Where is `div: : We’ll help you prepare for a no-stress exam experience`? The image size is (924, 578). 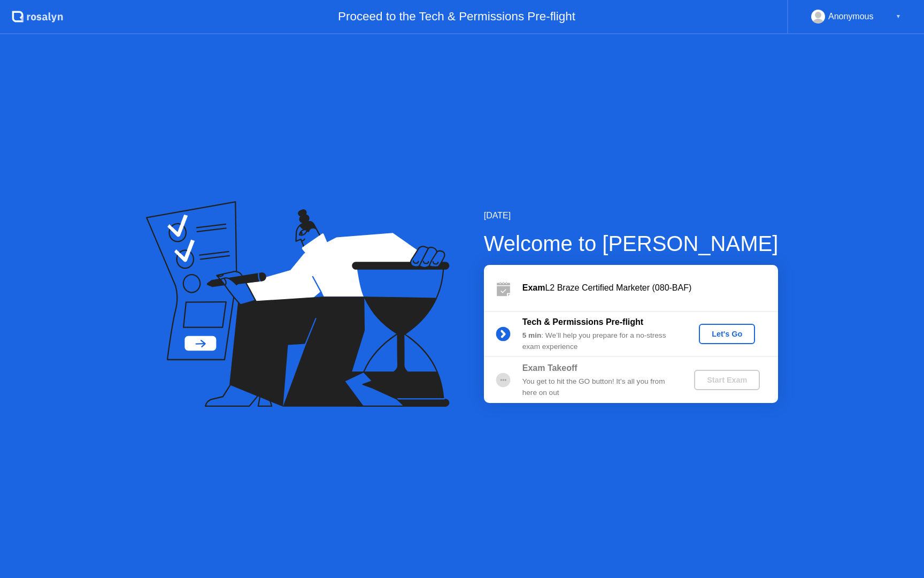
div: : We’ll help you prepare for a no-stress exam experience is located at coordinates (599, 341).